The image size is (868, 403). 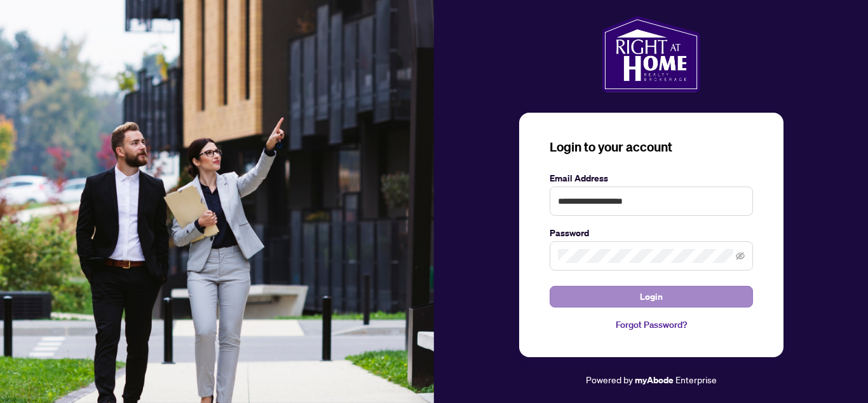 I want to click on span: Login, so click(x=651, y=297).